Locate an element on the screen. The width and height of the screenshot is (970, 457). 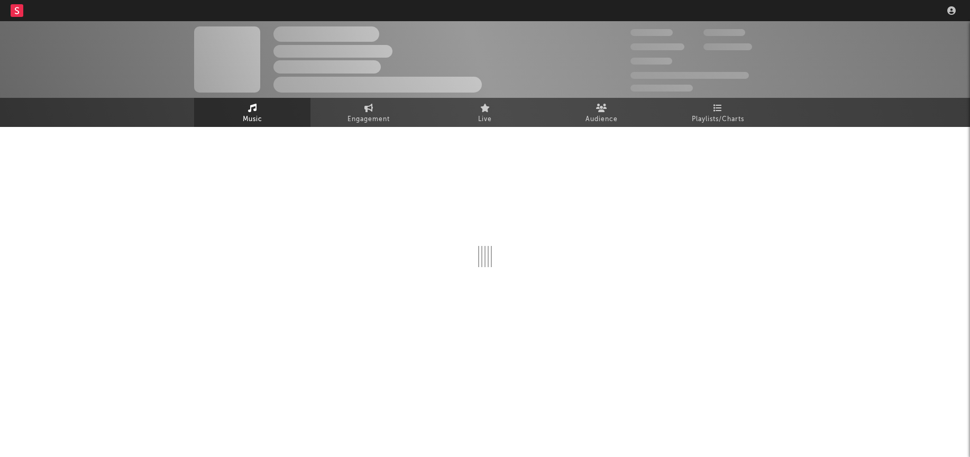
span: Live is located at coordinates (485, 120).